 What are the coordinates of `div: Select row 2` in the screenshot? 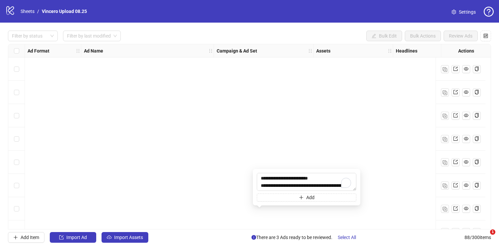 It's located at (17, 92).